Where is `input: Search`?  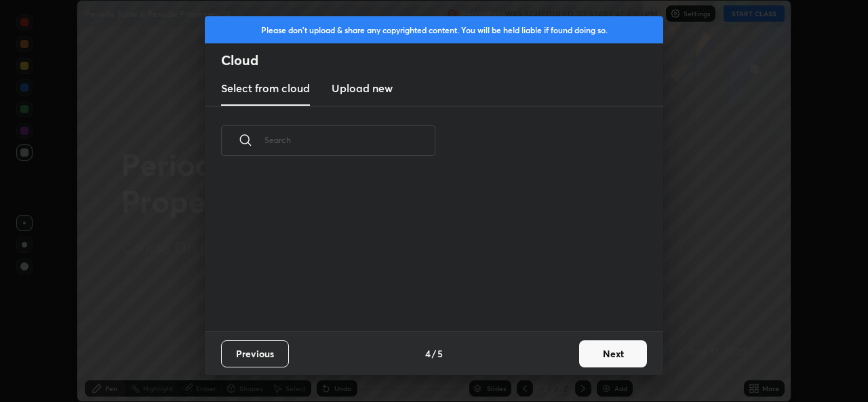
input: Search is located at coordinates (350, 140).